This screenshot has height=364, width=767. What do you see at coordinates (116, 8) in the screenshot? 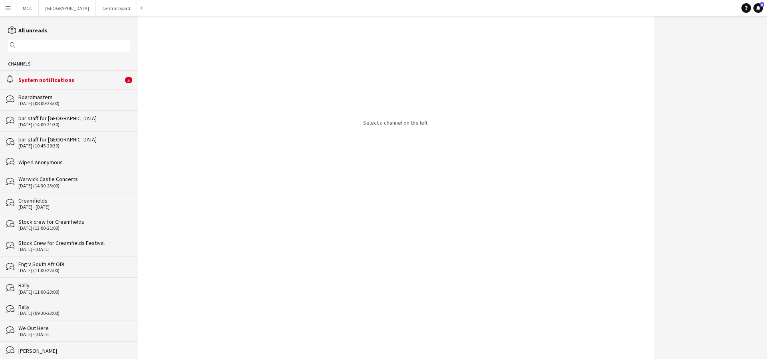
I see `button: Central board` at bounding box center [116, 8].